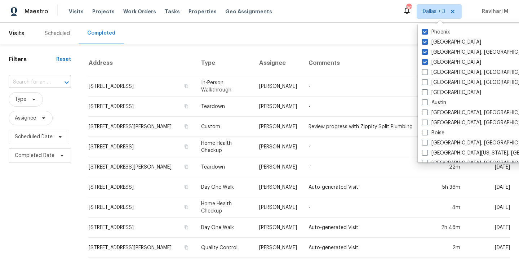 Image resolution: width=519 pixels, height=264 pixels. Describe the element at coordinates (409, 8) in the screenshot. I see `div: 90` at that location.